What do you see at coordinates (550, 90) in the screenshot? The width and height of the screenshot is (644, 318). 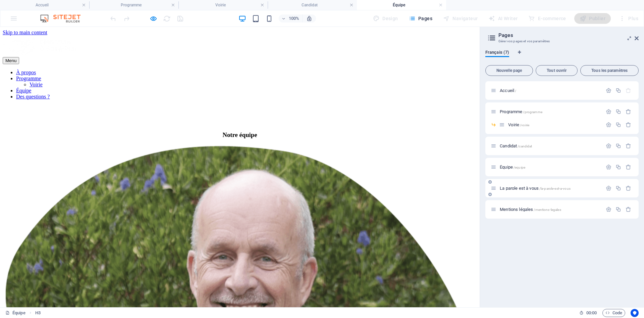 I see `div: Accueil/` at bounding box center [550, 90].